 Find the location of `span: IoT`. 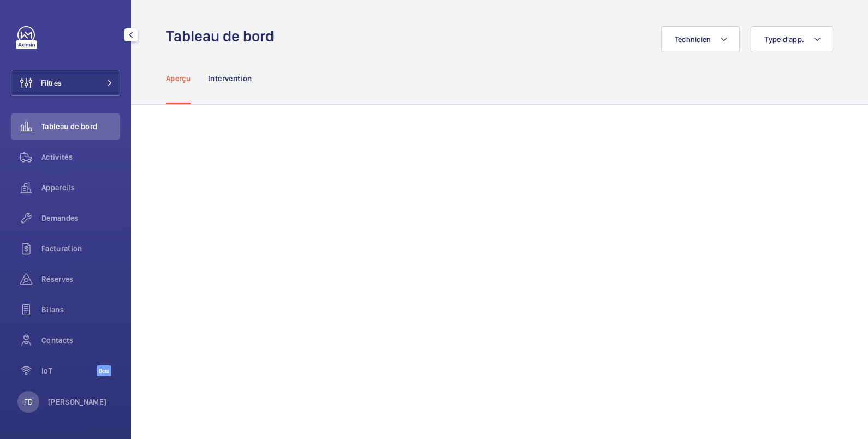

span: IoT is located at coordinates (69, 371).